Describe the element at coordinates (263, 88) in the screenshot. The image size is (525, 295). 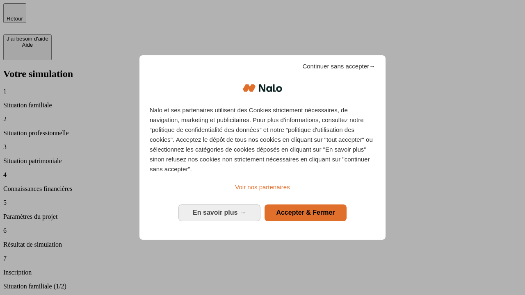
I see `img: Logo` at that location.